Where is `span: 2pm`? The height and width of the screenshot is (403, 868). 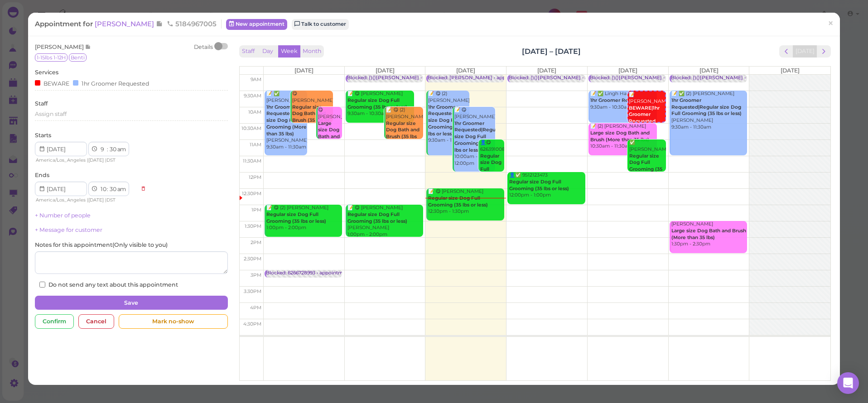
span: 2pm is located at coordinates (256, 242).